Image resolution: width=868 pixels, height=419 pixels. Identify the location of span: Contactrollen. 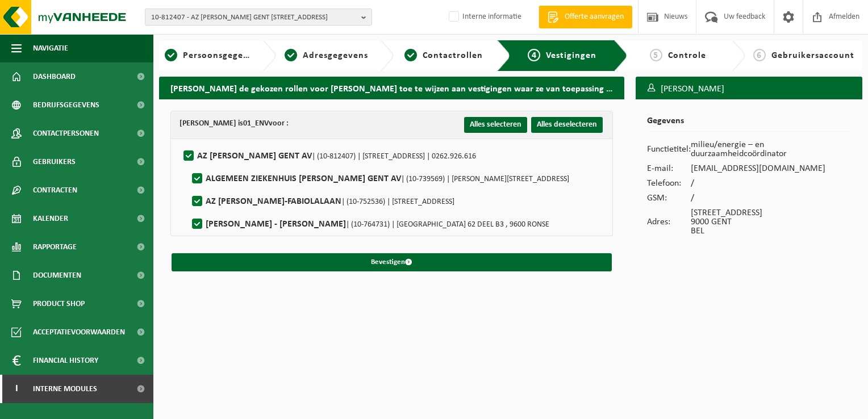
(453, 56).